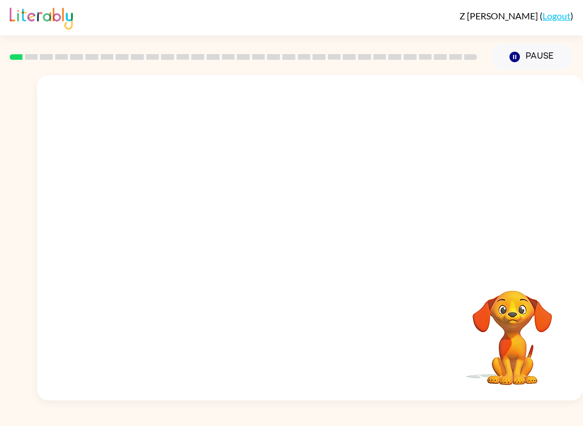 This screenshot has width=583, height=426. I want to click on a: Logout, so click(556, 15).